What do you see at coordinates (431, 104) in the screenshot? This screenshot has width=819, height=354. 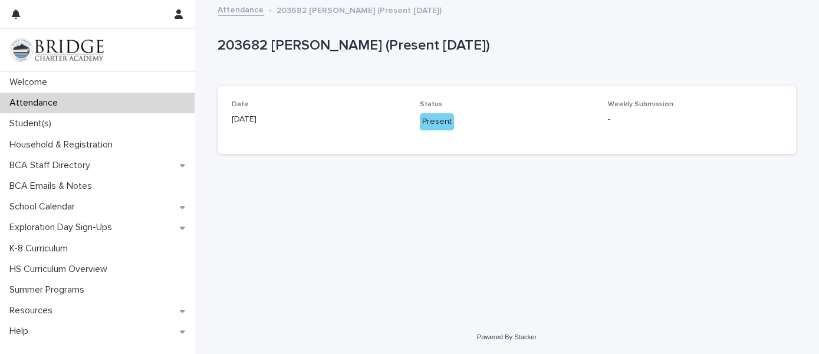 I see `span: Status` at bounding box center [431, 104].